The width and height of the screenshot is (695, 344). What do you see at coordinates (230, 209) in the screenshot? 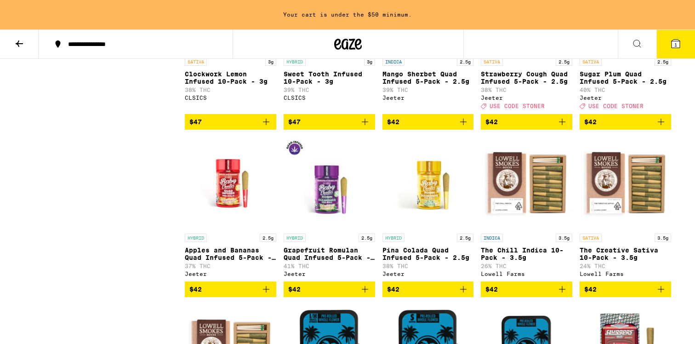
I see `a: Open page for Apples and Bananas Quad Infused 5-Pack - 2.5g from Jeeter` at bounding box center [230, 209].